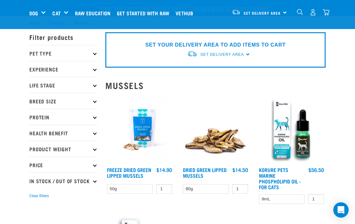 The height and width of the screenshot is (224, 355). What do you see at coordinates (64, 133) in the screenshot?
I see `p: Health Benefit` at bounding box center [64, 133].